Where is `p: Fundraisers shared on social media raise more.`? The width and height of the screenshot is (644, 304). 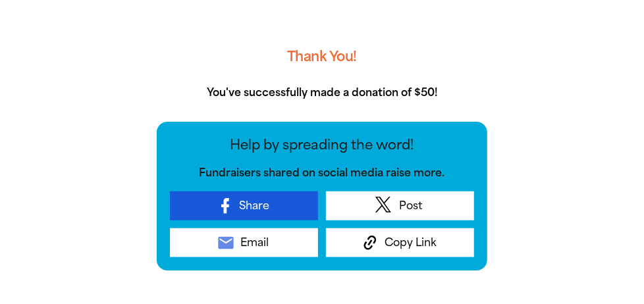
p: Fundraisers shared on social media raise more. is located at coordinates (322, 173).